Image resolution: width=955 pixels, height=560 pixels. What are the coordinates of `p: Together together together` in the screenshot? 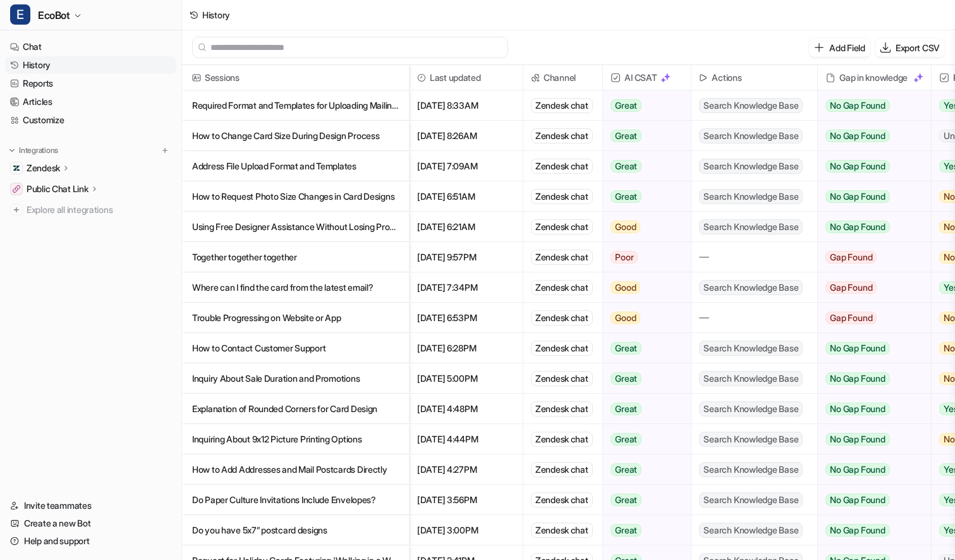 It's located at (295, 257).